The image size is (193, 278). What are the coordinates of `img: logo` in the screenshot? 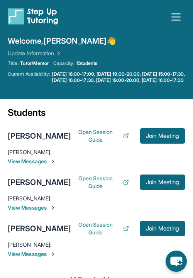 It's located at (33, 16).